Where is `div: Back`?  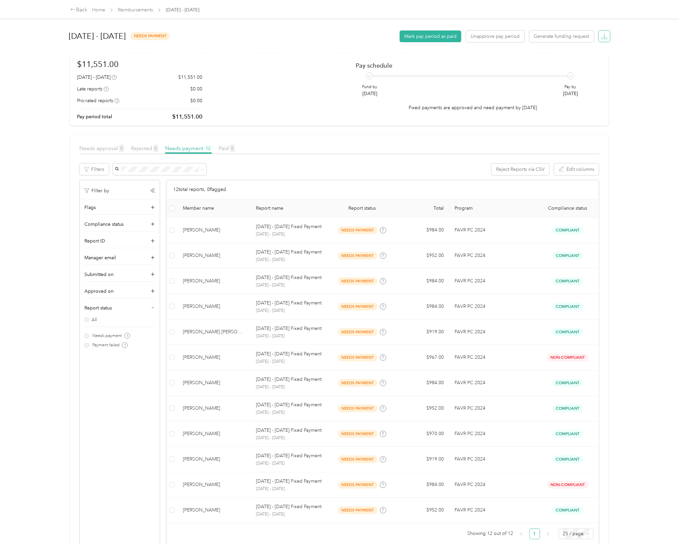
div: Back is located at coordinates (79, 10).